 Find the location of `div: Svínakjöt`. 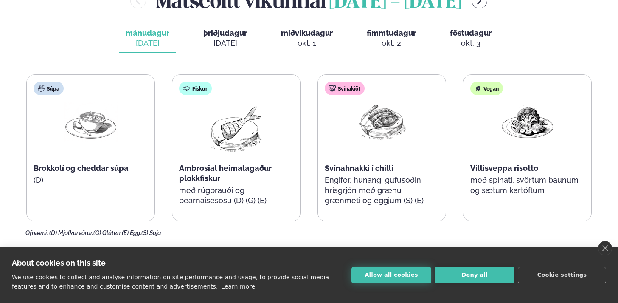

div: Svínakjöt is located at coordinates (345, 88).